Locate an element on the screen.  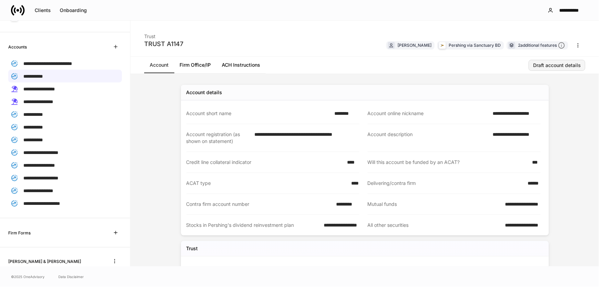
a: ACH Instructions is located at coordinates (241, 65).